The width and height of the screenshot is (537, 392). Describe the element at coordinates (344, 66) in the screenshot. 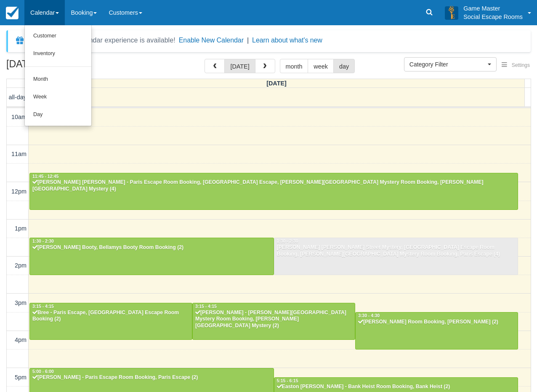

I see `button: day` at that location.